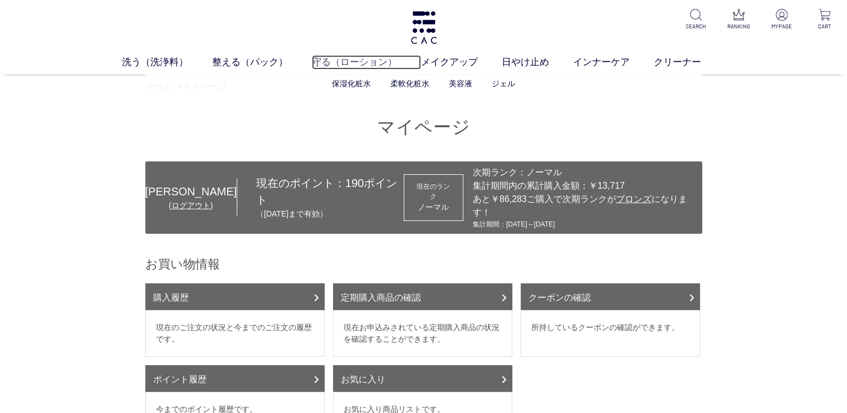 This screenshot has height=413, width=847. I want to click on a: 定期購入商品の確認, so click(423, 297).